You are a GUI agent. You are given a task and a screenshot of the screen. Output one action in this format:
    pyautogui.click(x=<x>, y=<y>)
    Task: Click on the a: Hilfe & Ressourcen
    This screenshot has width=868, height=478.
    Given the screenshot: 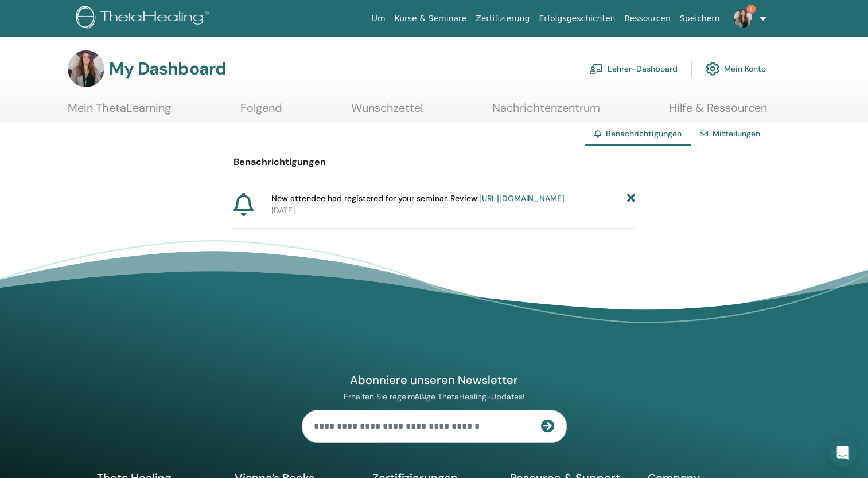 What is the action you would take?
    pyautogui.click(x=718, y=112)
    